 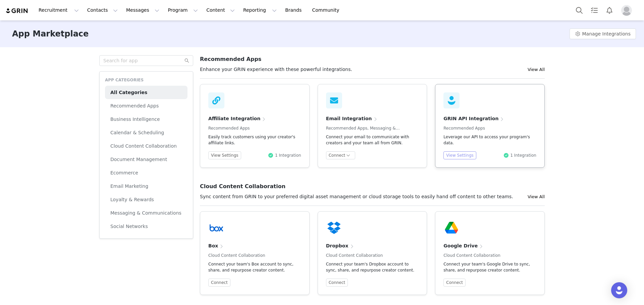 I want to click on span: Loyalty & Rewards, so click(x=132, y=199).